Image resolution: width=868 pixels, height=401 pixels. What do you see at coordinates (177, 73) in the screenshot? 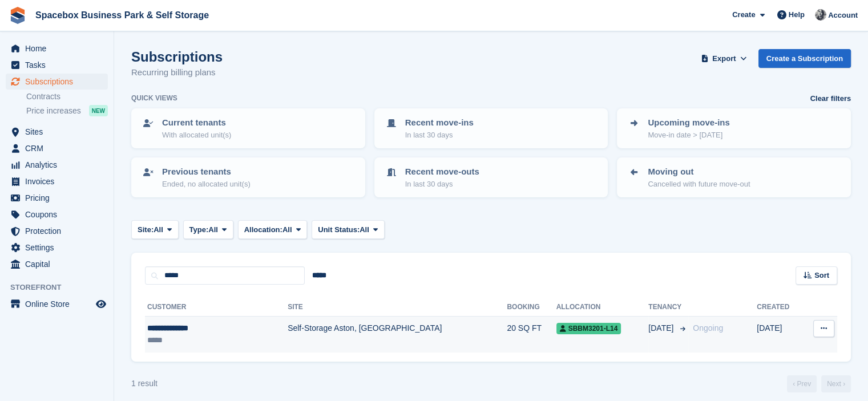
I see `p: Recurring billing plans` at bounding box center [177, 73].